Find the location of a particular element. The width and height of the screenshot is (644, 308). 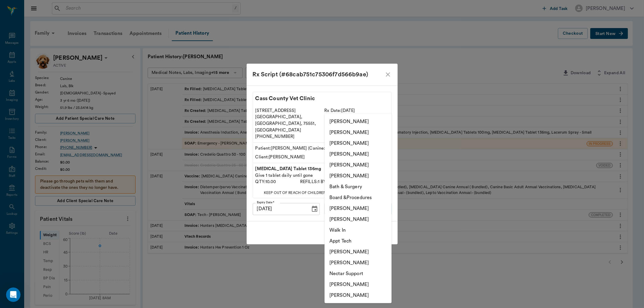

li: Board &Procedures is located at coordinates (358, 198).